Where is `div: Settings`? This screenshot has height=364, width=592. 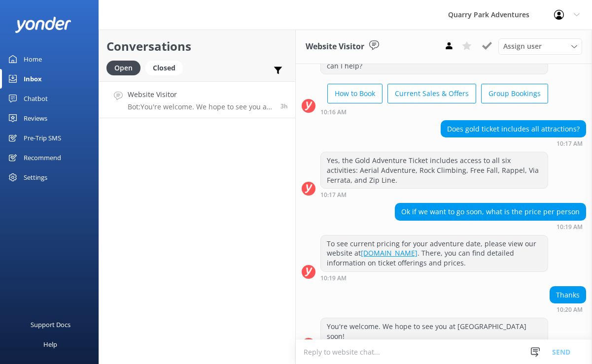
div: Settings is located at coordinates (35, 177).